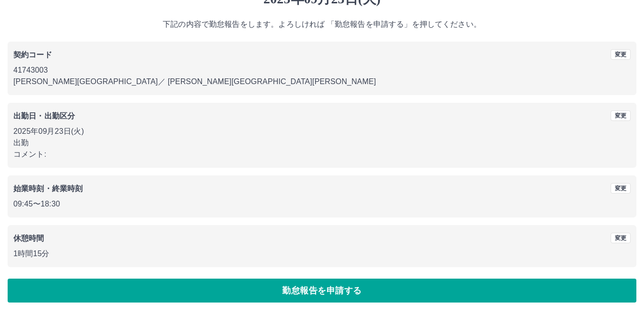 This screenshot has height=314, width=644. Describe the element at coordinates (322, 254) in the screenshot. I see `p: 1時間15分` at that location.